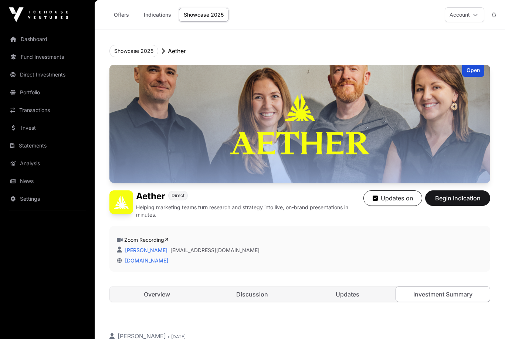  I want to click on div: Open, so click(473, 71).